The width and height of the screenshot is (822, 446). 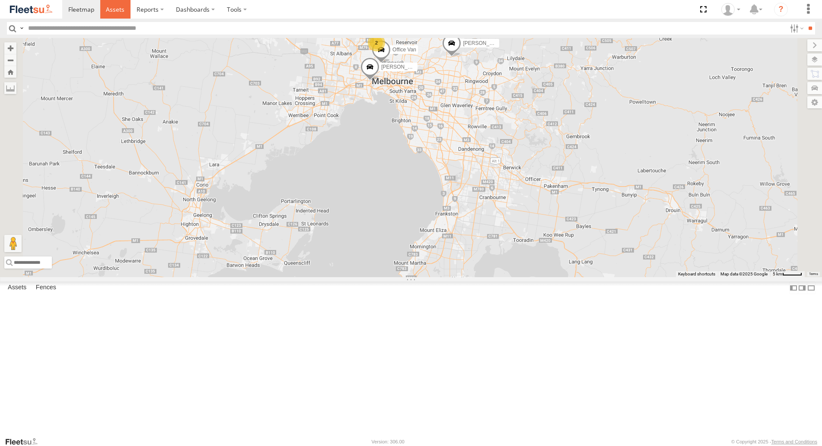 What do you see at coordinates (388, 442) in the screenshot?
I see `div: Version: 306.00` at bounding box center [388, 442].